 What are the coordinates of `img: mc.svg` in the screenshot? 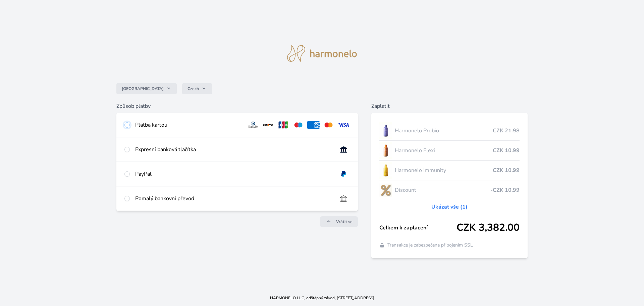 It's located at (329, 125).